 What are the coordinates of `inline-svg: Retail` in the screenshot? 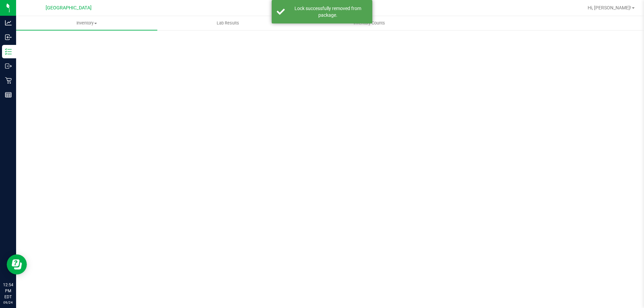 It's located at (8, 81).